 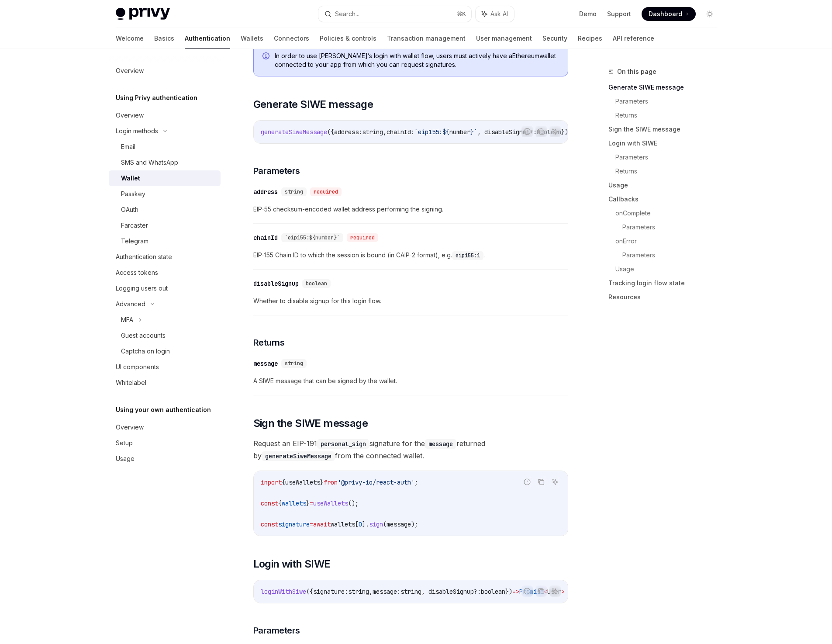 I want to click on span: , disableSignup?, so click(x=506, y=132).